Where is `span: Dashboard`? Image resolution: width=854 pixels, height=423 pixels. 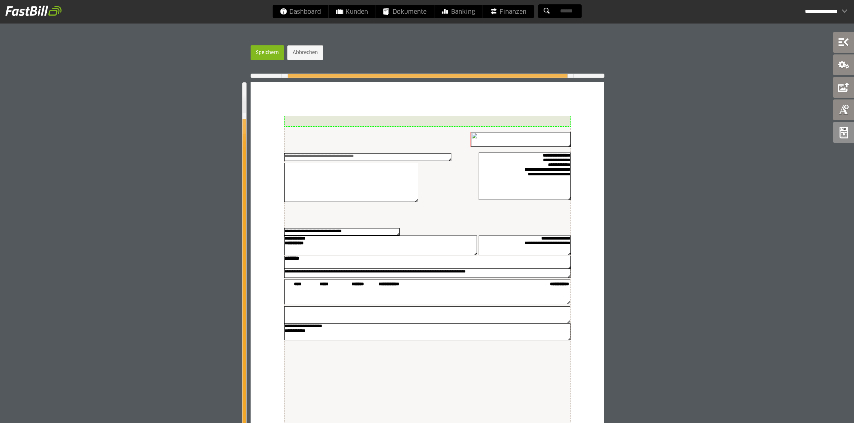 span: Dashboard is located at coordinates (300, 11).